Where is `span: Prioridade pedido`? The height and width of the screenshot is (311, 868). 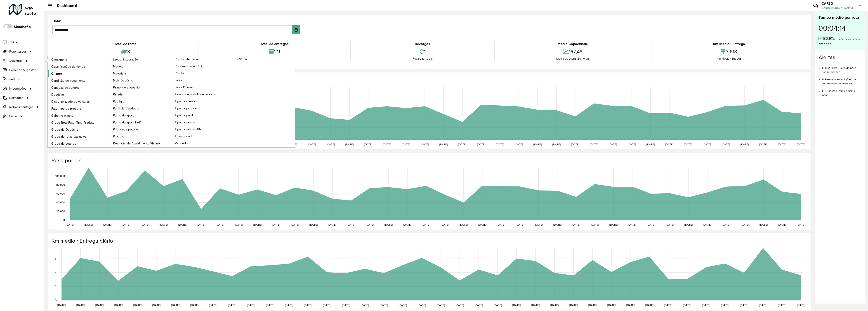
span: Prioridade pedido is located at coordinates (125, 130).